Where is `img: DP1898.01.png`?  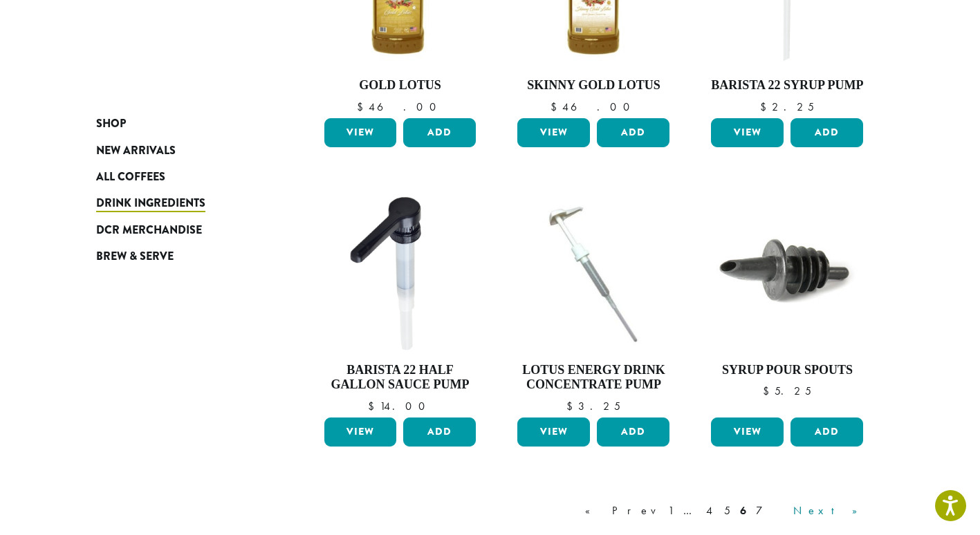
img: DP1898.01.png is located at coordinates (399, 272).